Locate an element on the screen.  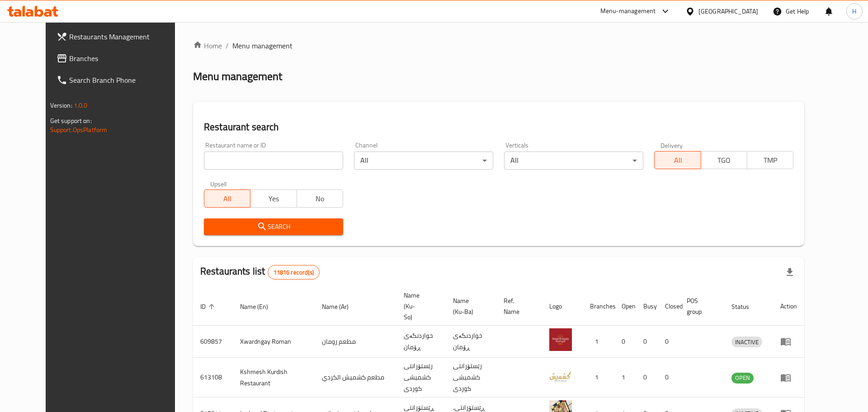
td: 613108 is located at coordinates (213, 378).